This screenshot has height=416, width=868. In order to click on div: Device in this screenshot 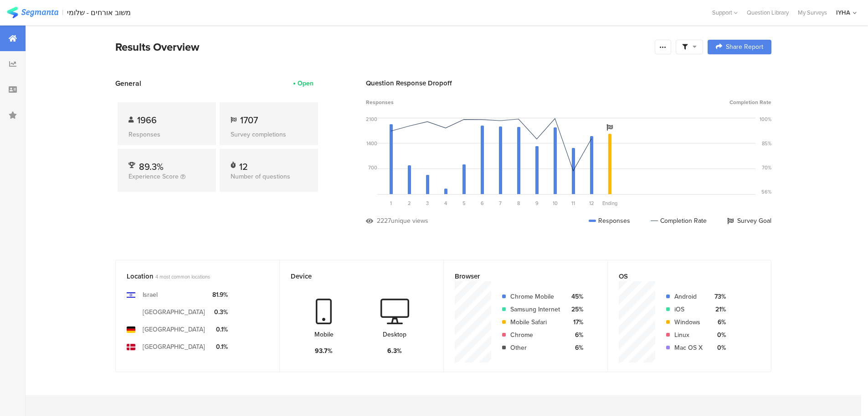, I will do `click(354, 276)`.